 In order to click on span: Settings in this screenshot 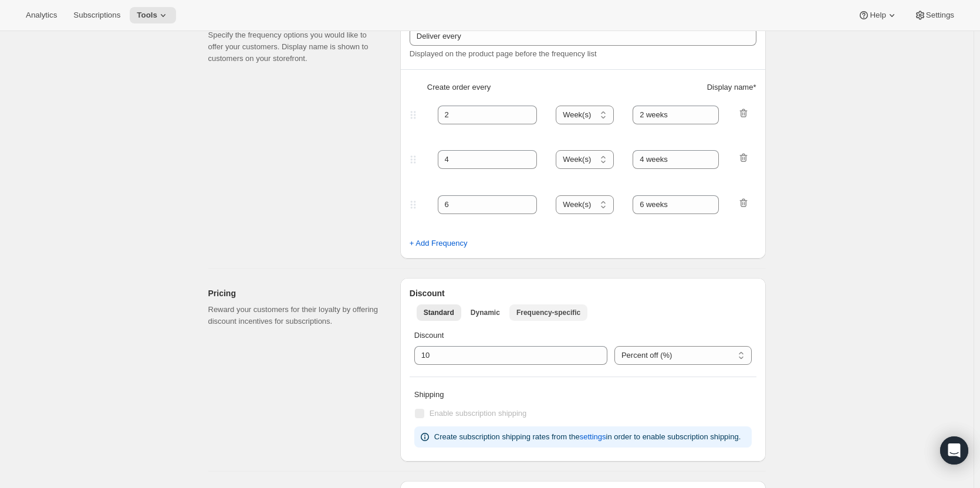, I will do `click(940, 16)`.